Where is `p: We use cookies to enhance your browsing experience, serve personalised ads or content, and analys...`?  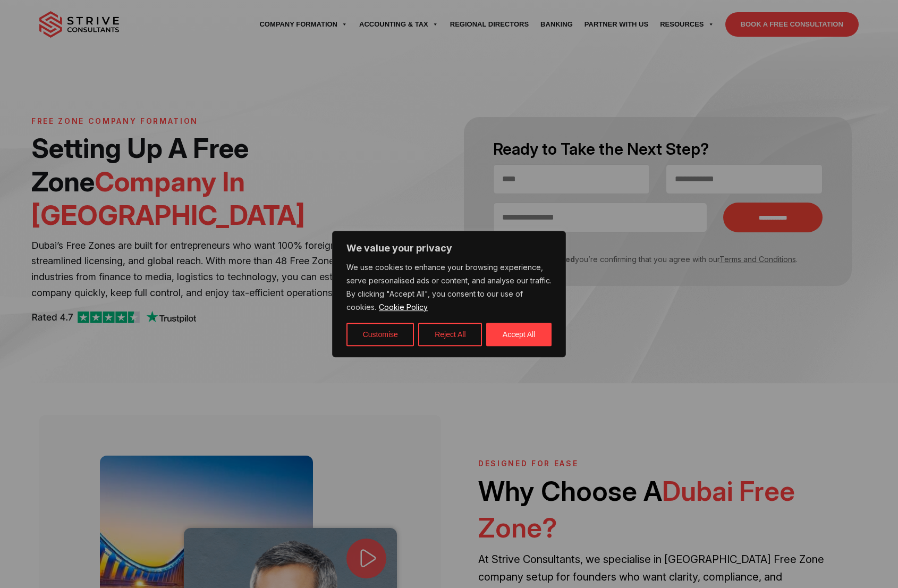 p: We use cookies to enhance your browsing experience, serve personalised ads or content, and analys... is located at coordinates (449, 288).